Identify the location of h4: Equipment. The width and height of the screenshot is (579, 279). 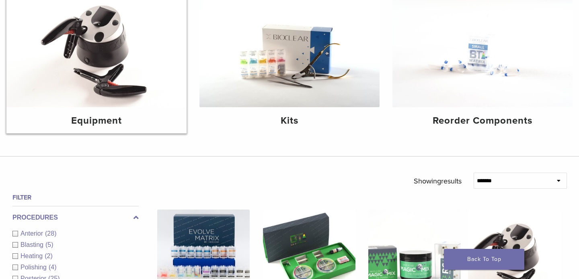
(96, 121).